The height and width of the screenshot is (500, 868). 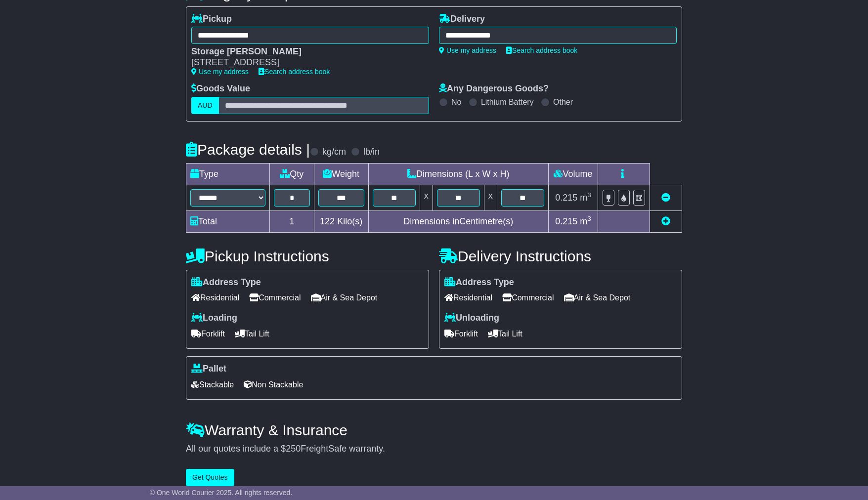 What do you see at coordinates (208, 370) in the screenshot?
I see `label: Pallet` at bounding box center [208, 370].